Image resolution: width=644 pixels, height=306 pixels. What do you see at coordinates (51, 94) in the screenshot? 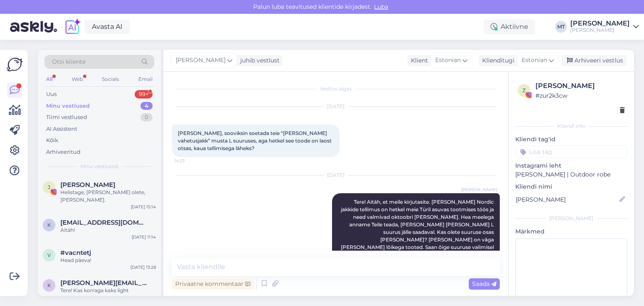
I see `div: Uus` at bounding box center [51, 94].